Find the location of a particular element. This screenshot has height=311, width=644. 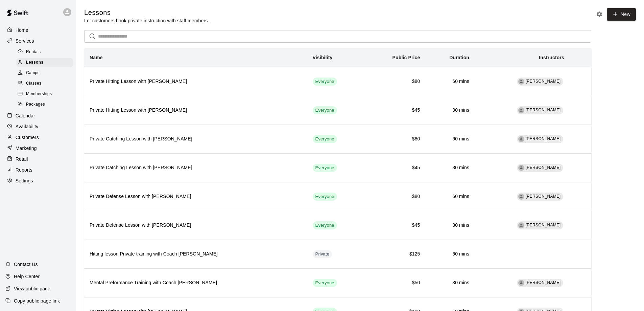

div: Calendar is located at coordinates (38, 115).